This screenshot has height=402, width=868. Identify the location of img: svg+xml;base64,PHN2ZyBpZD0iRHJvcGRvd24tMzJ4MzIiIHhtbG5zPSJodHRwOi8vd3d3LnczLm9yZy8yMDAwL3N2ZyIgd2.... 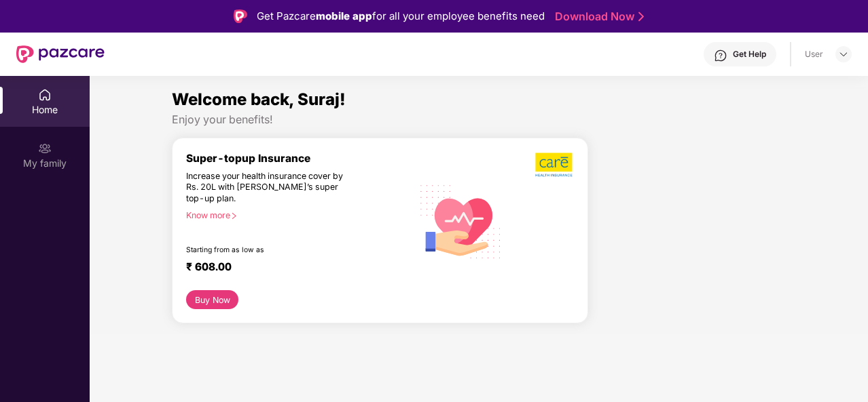
(843, 54).